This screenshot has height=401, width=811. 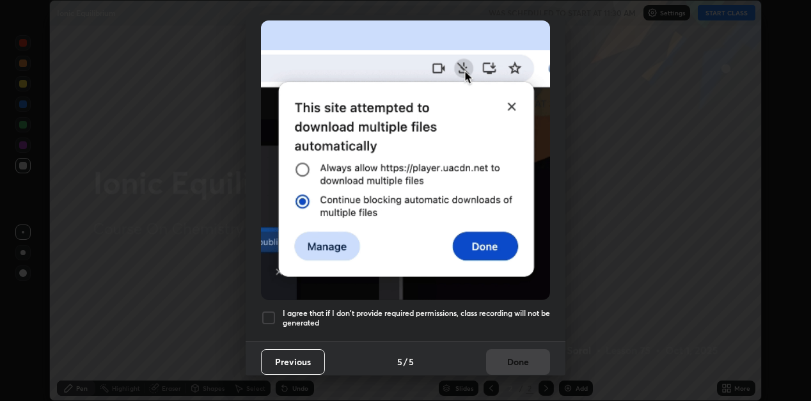 What do you see at coordinates (406, 160) in the screenshot?
I see `img: downloads-permission-blocked.gif` at bounding box center [406, 160].